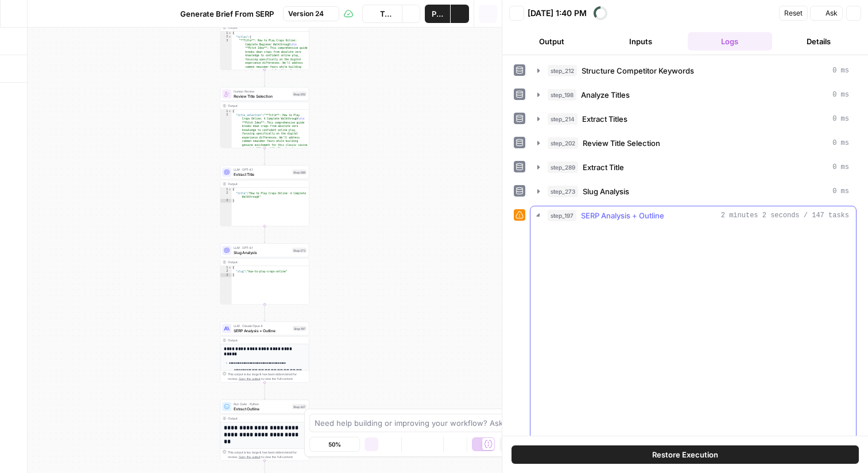  Describe the element at coordinates (262, 409) in the screenshot. I see `span: Extract Outline` at that location.